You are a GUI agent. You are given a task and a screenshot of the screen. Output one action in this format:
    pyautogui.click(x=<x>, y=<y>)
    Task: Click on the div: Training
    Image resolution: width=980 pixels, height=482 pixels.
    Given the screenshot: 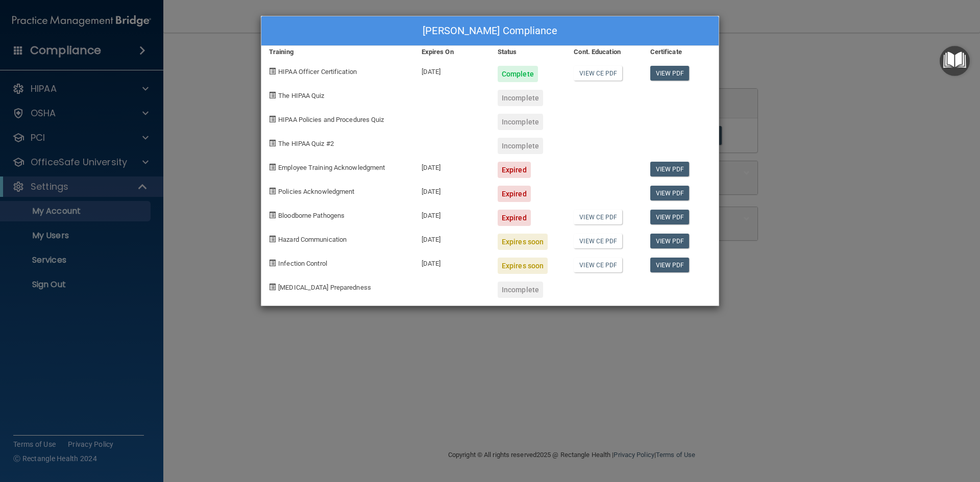 What is the action you would take?
    pyautogui.click(x=337, y=52)
    